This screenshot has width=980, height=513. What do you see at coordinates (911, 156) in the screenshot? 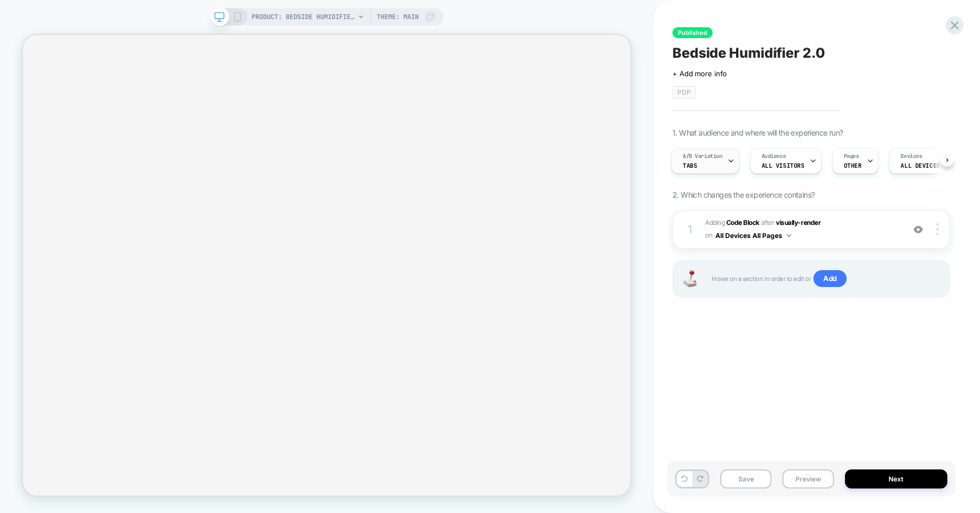
I see `span: Devices` at bounding box center [911, 156].